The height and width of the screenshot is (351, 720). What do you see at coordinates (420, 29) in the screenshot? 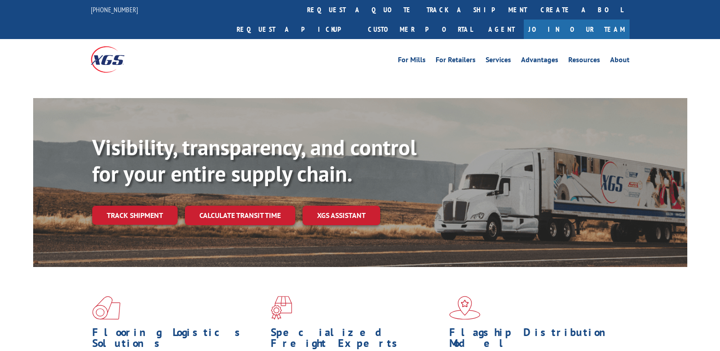
I see `a: Customer Portal` at bounding box center [420, 29].